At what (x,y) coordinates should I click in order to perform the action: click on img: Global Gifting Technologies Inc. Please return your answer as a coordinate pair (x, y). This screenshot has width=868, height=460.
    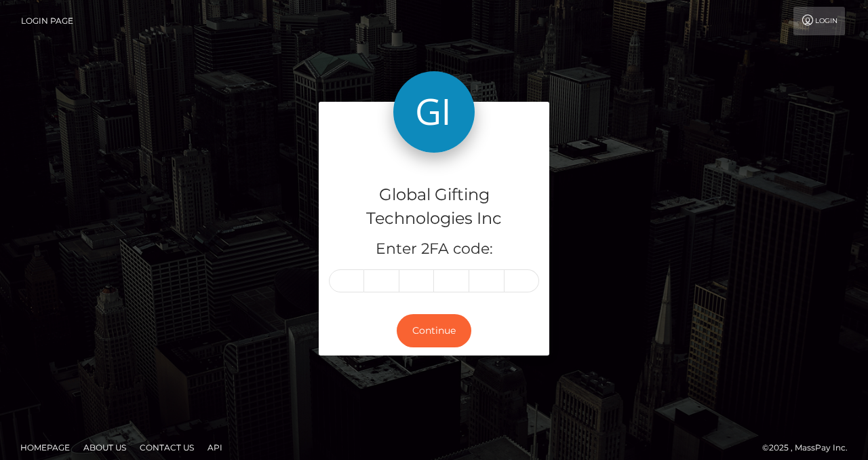
    Looking at the image, I should click on (434, 112).